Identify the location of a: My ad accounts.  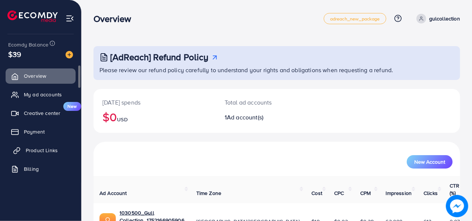
(41, 95).